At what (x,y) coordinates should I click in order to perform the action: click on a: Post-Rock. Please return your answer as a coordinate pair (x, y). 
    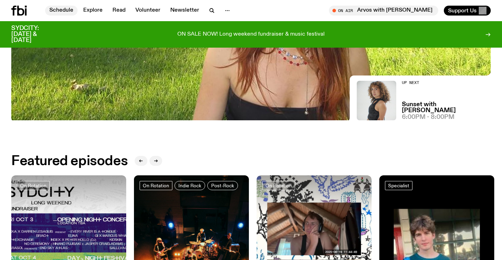
    Looking at the image, I should click on (222, 185).